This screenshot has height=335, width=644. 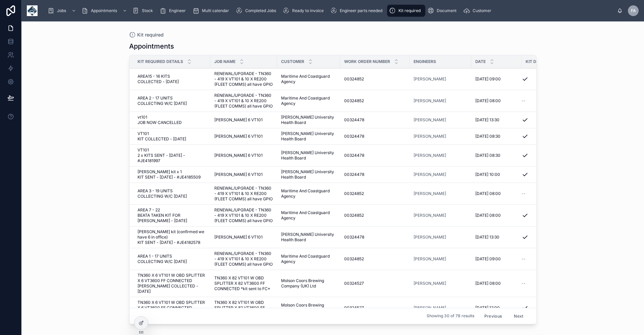 What do you see at coordinates (308, 283) in the screenshot?
I see `span: Molson Coors Brewing Company (UK) Ltd` at bounding box center [308, 283].